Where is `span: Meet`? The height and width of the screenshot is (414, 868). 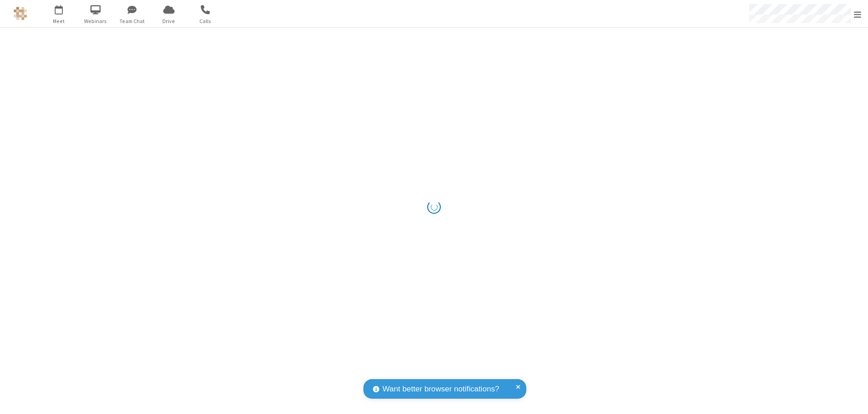 span: Meet is located at coordinates (59, 21).